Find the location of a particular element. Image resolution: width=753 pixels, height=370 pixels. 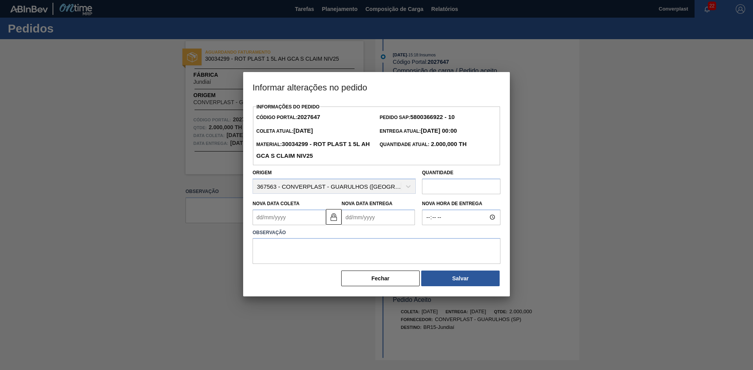

label: Nova Data Entrega is located at coordinates (367, 204).